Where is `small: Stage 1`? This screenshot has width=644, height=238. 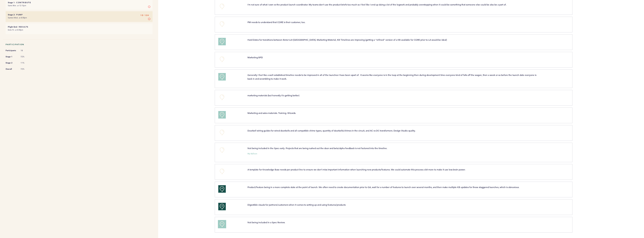 small: Stage 1 is located at coordinates (11, 2).